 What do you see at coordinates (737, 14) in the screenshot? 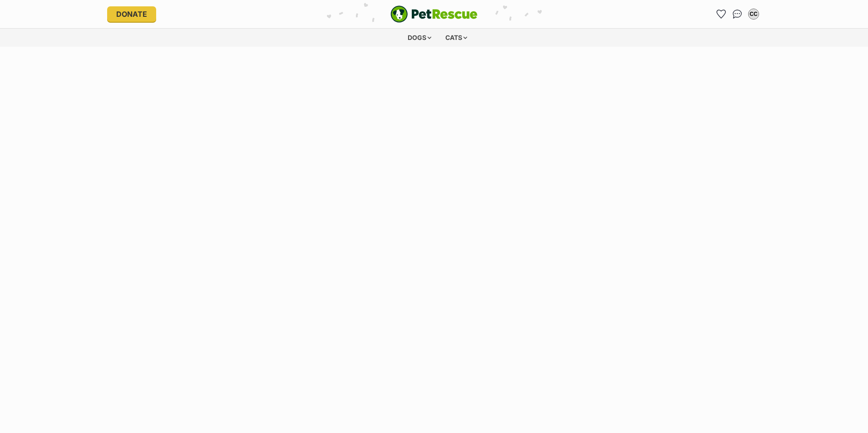
I see `ul: Account quick links` at bounding box center [737, 14].